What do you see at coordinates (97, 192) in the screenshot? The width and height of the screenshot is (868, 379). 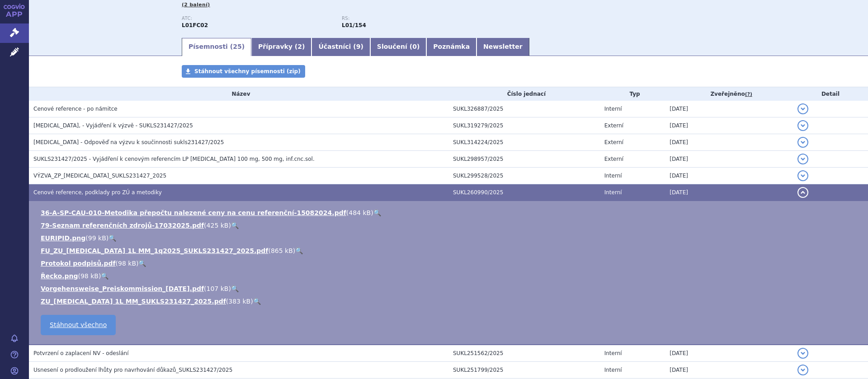 I see `span: Cenové reference, podklady pro ZÚ a metodiky` at bounding box center [97, 192].